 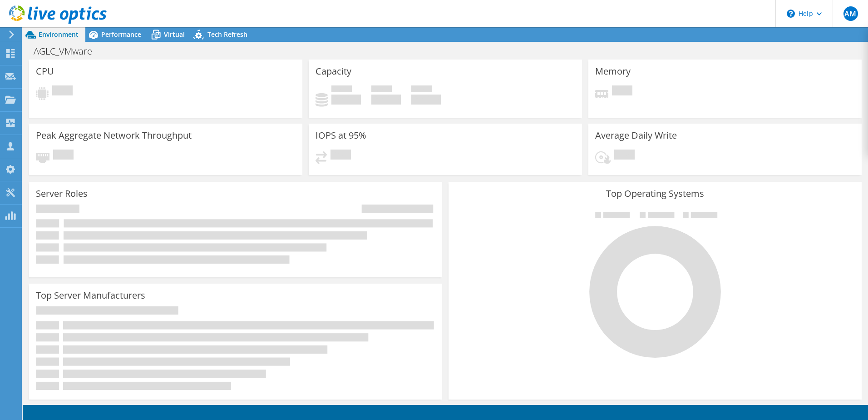 What do you see at coordinates (121, 34) in the screenshot?
I see `span: Performance` at bounding box center [121, 34].